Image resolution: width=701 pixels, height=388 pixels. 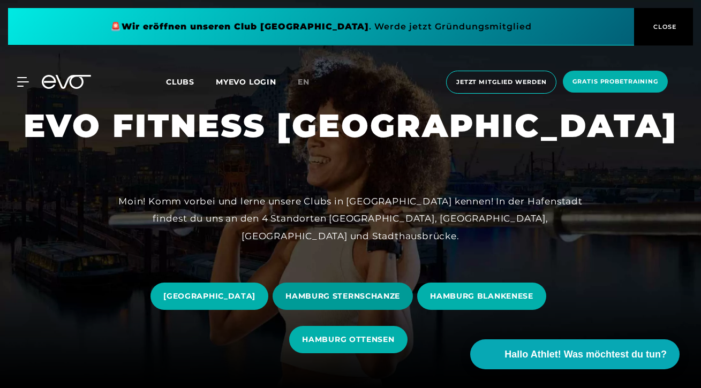 I want to click on span: en, so click(x=304, y=82).